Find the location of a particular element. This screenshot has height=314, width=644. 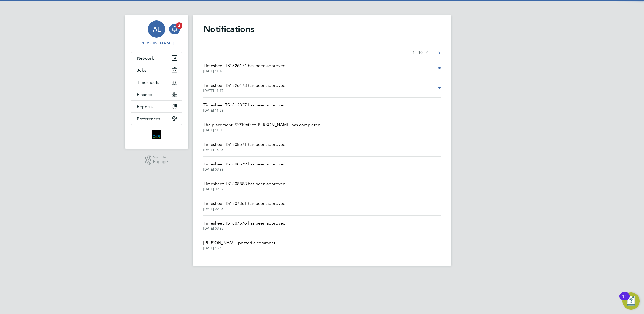

span: Reports is located at coordinates (145, 106).